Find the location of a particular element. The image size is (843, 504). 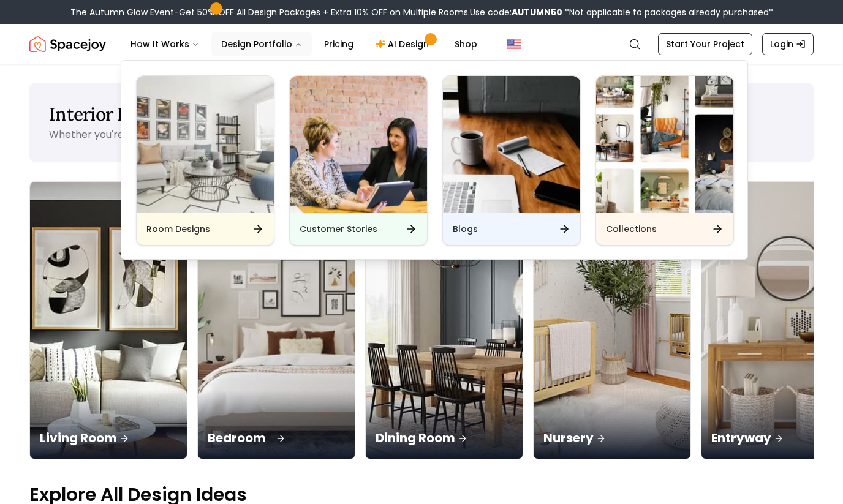

span: *Not applicable to packages already purchased* is located at coordinates (668, 12).